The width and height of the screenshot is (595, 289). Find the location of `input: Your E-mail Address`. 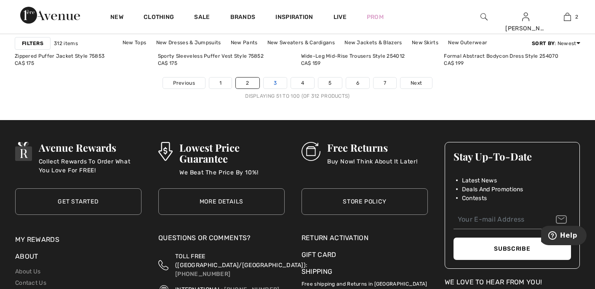

input: Your E-mail Address is located at coordinates (512, 220).